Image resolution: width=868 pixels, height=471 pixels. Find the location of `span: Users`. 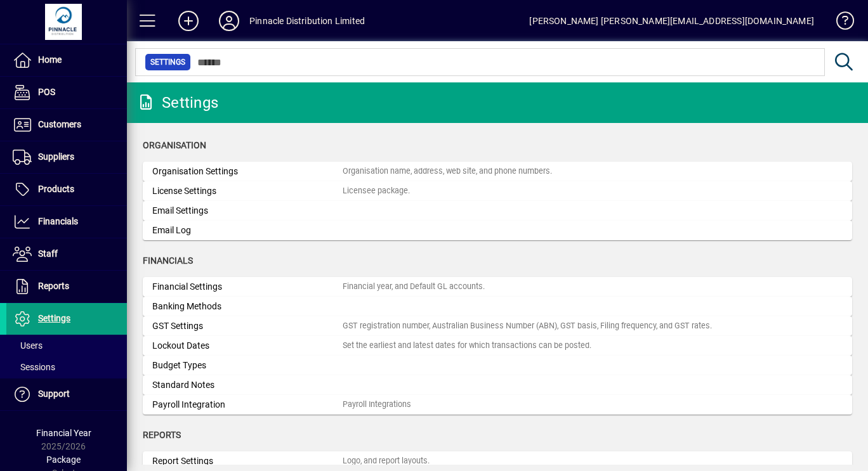

span: Users is located at coordinates (27, 346).